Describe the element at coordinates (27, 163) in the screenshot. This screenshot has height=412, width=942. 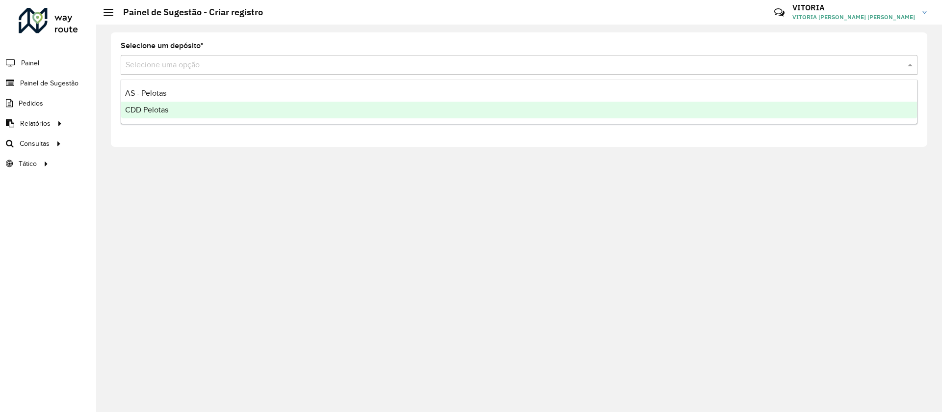
I see `span: Tático` at that location.